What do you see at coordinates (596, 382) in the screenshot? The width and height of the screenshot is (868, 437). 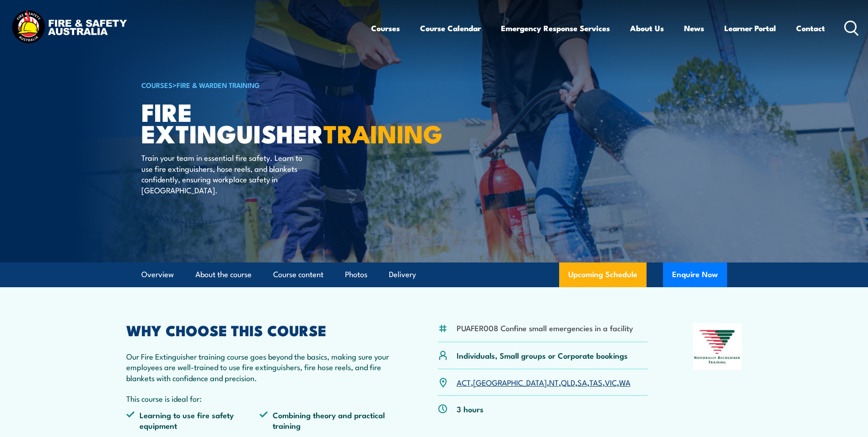 I see `a: TAS` at bounding box center [596, 382].